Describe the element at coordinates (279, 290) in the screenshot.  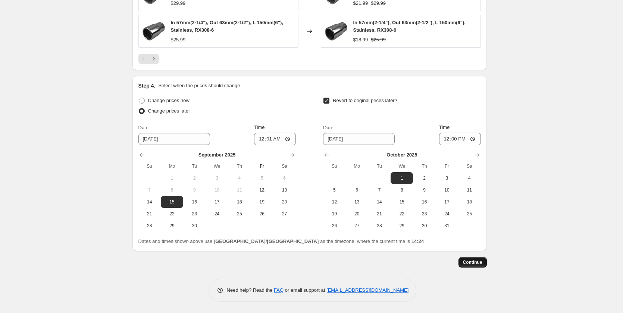
I see `a: FAQ` at that location.